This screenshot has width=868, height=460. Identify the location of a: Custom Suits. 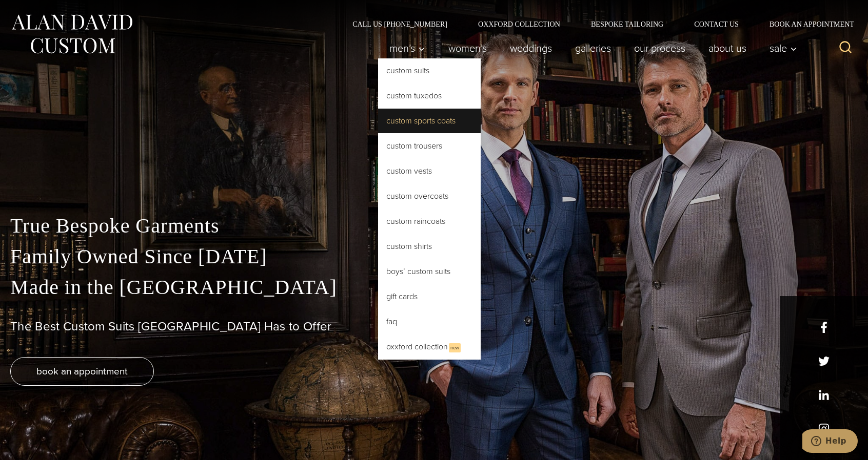
(429, 70).